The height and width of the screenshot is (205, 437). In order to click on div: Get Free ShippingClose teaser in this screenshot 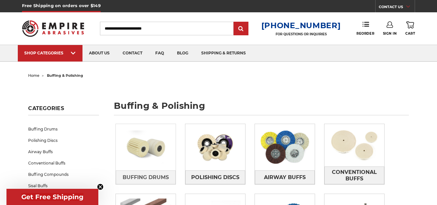, I will do `click(52, 197)`.